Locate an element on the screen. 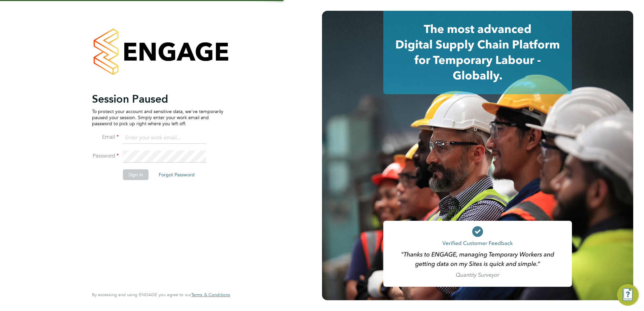 This screenshot has height=311, width=644. button: Forgot Password is located at coordinates (177, 175).